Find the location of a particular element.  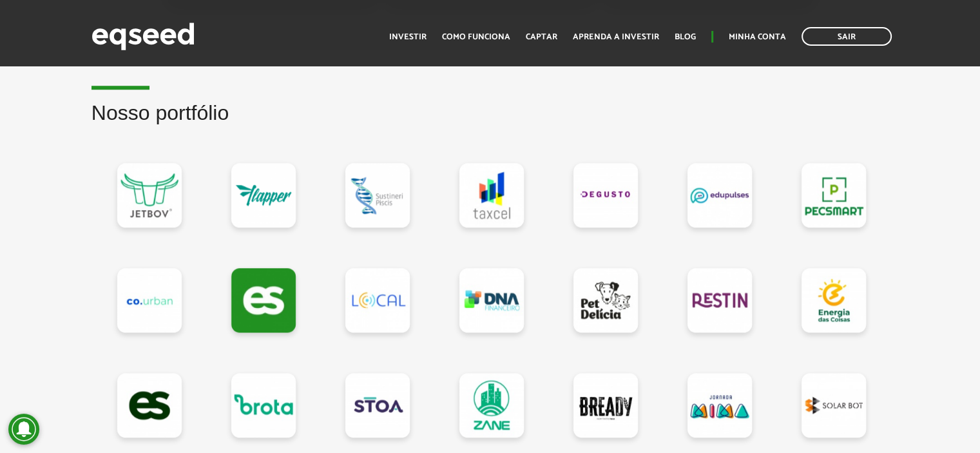

a: Restin is located at coordinates (720, 301).